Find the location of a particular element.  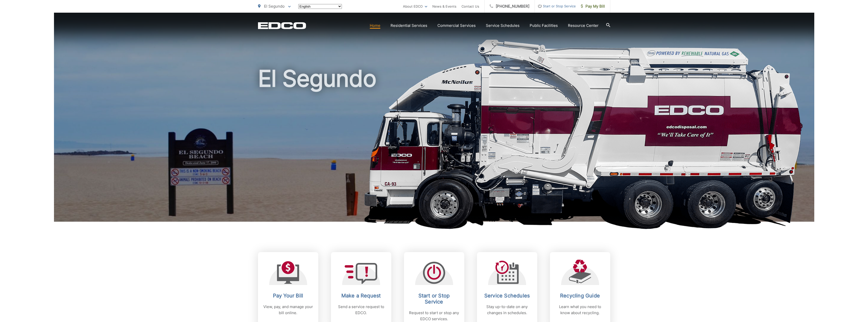

h2: Make a Request is located at coordinates (361, 295).